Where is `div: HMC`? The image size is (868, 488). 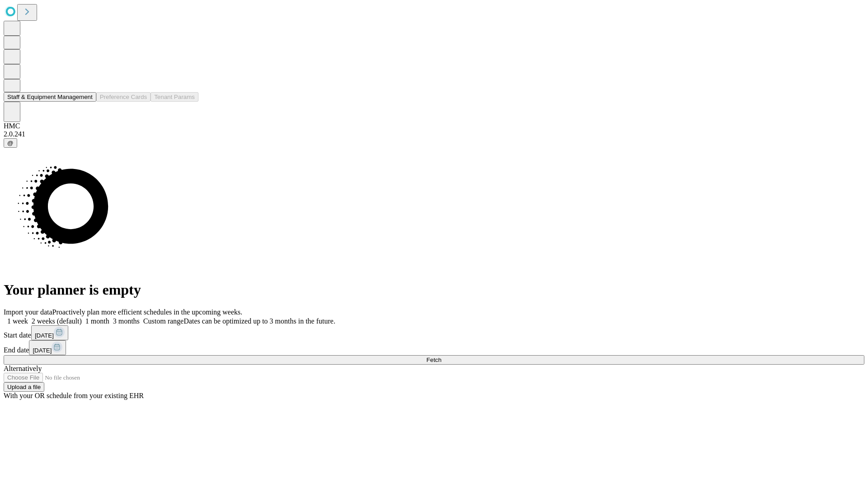 div: HMC is located at coordinates (434, 126).